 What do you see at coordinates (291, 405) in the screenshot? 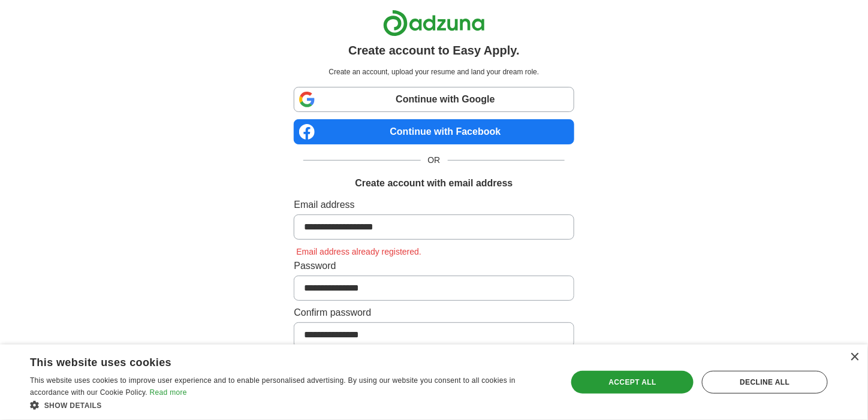
I see `div: Show details` at bounding box center [291, 405].